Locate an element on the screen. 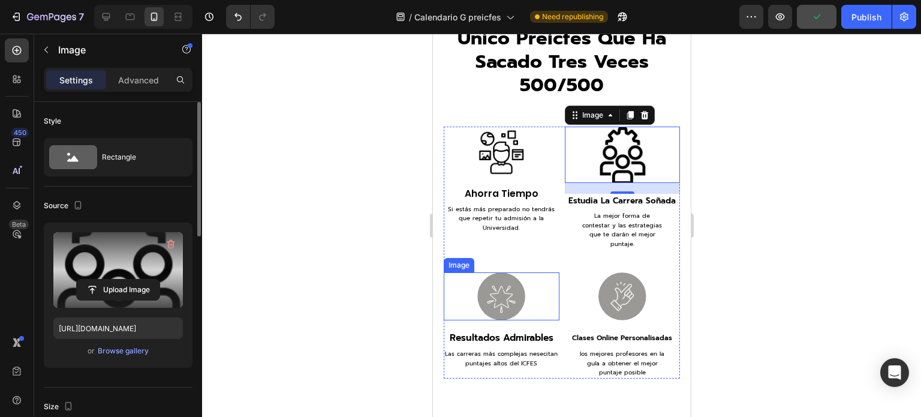 This screenshot has height=417, width=921. div: 450 is located at coordinates (20, 132).